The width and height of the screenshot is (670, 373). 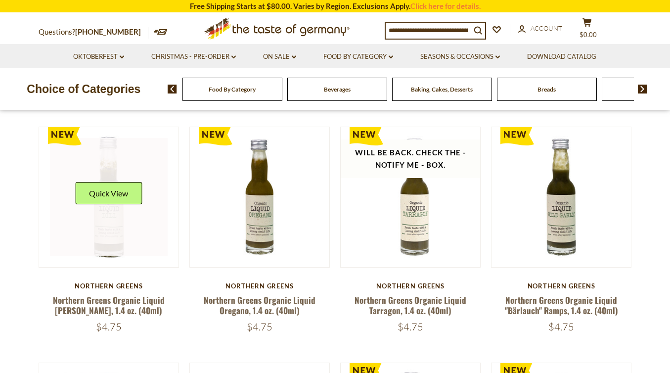 What do you see at coordinates (588, 35) in the screenshot?
I see `span: $0.00` at bounding box center [588, 35].